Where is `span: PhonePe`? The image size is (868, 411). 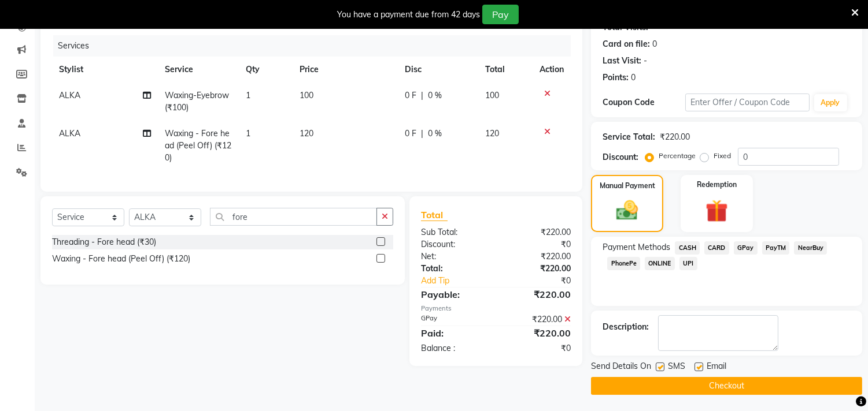 span: PhonePe is located at coordinates (624, 264).